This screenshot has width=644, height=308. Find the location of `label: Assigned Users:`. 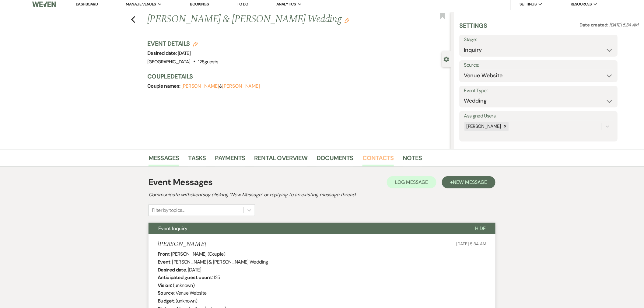

label: Assigned Users: is located at coordinates (539, 116).